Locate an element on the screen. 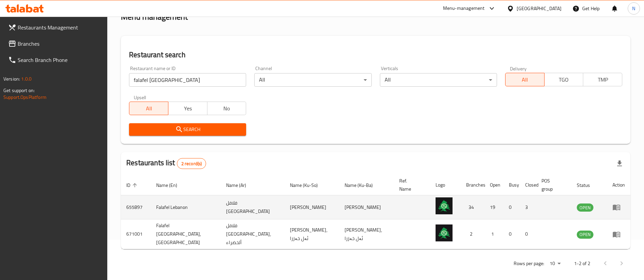 The image size is (644, 280). td: 671001 is located at coordinates (136, 234).